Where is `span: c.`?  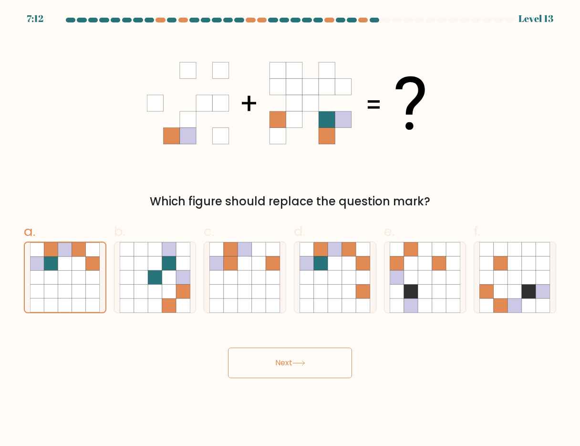
span: c. is located at coordinates (209, 231).